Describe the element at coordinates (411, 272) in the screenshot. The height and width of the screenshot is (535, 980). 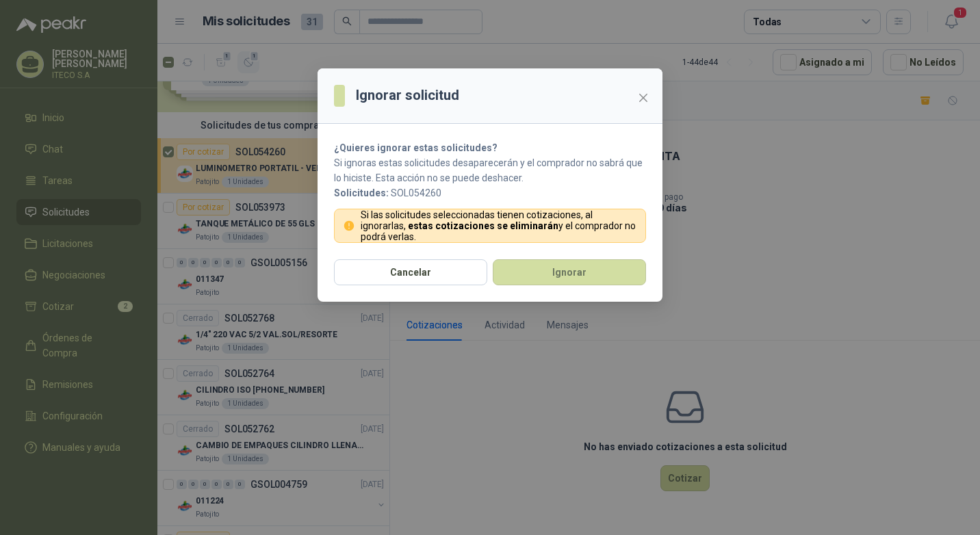
I see `button: Cancelar` at that location.